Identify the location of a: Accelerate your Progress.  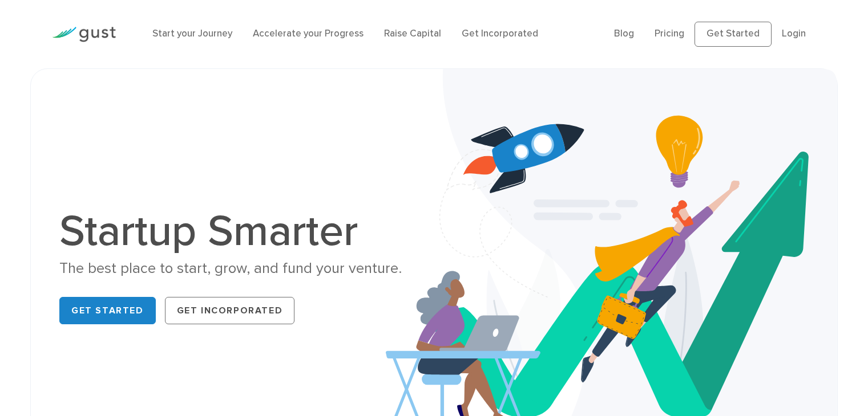
(308, 34).